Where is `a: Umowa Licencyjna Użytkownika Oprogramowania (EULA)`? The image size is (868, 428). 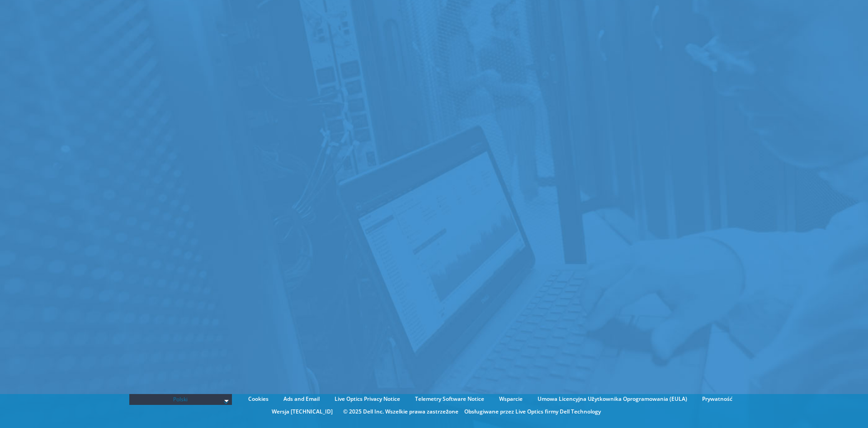
a: Umowa Licencyjna Użytkownika Oprogramowania (EULA) is located at coordinates (612, 399).